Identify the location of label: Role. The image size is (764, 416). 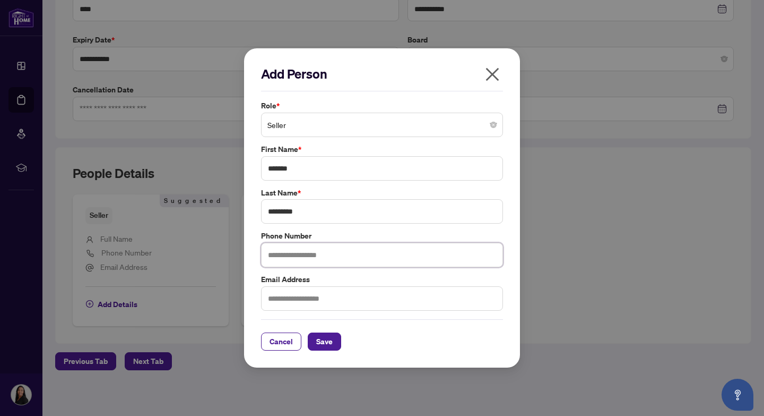
(382, 106).